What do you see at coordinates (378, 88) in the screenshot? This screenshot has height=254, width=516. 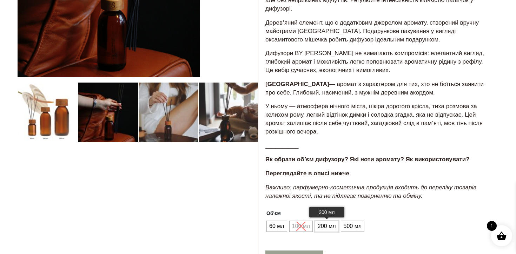 I see `p: — аромат з характером для тих, хто не боїться заявити про себе. Глибокий, насичений, з мужнім дер...` at bounding box center [378, 88].